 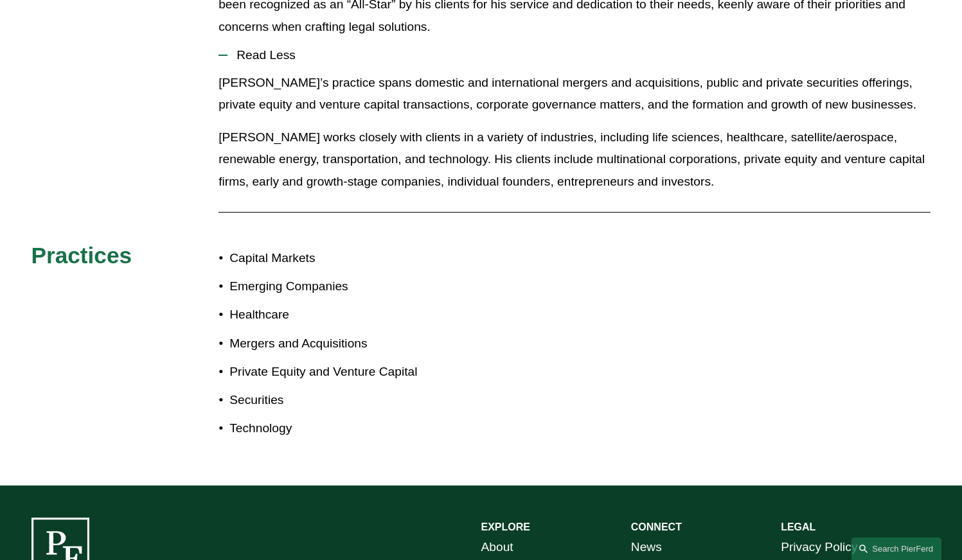 I want to click on a: Search this site, so click(x=897, y=549).